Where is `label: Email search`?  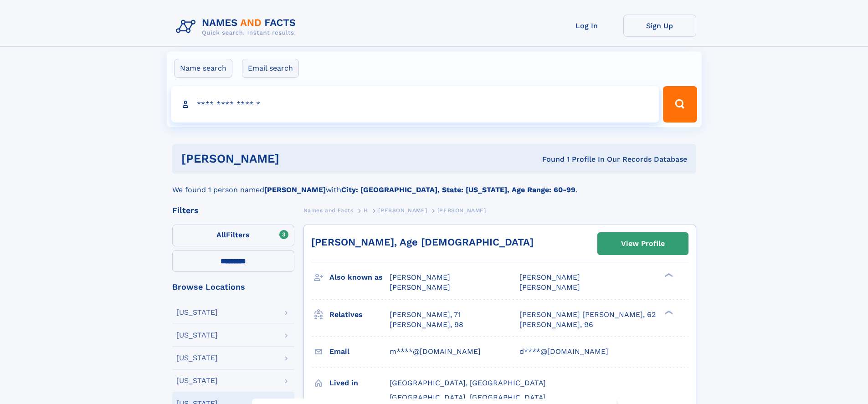 label: Email search is located at coordinates (270, 69).